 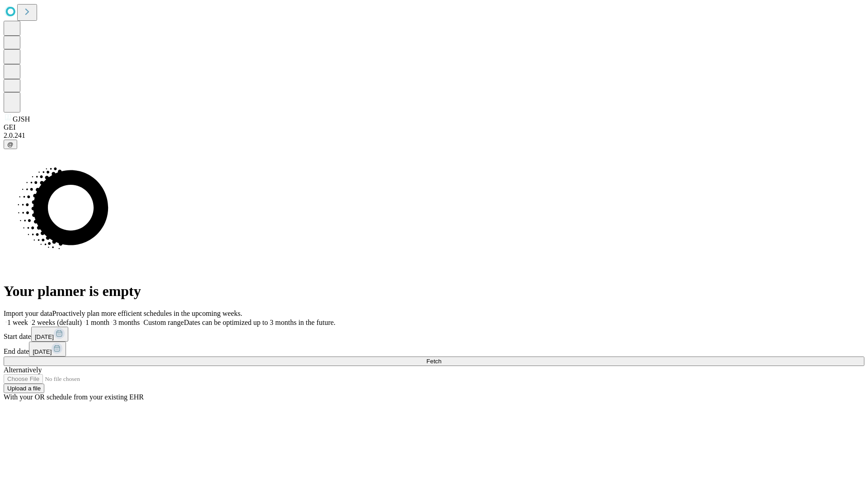 I want to click on div: GEI, so click(x=434, y=128).